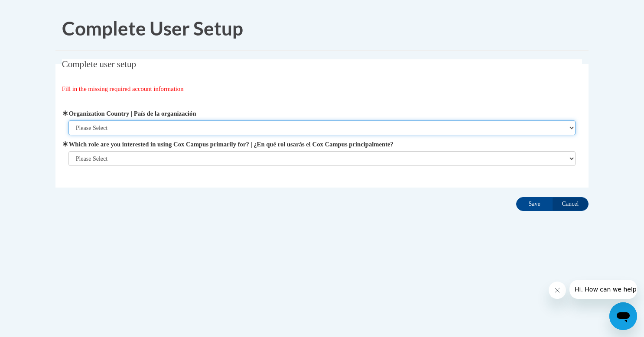 The width and height of the screenshot is (644, 337). I want to click on span: Hi. How can we help?, so click(37, 10).